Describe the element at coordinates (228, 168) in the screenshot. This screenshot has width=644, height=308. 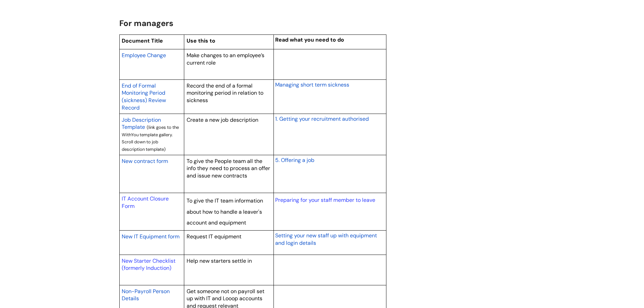
I see `span: To give the People team all the info they need to process an offer and issue new contracts` at that location.